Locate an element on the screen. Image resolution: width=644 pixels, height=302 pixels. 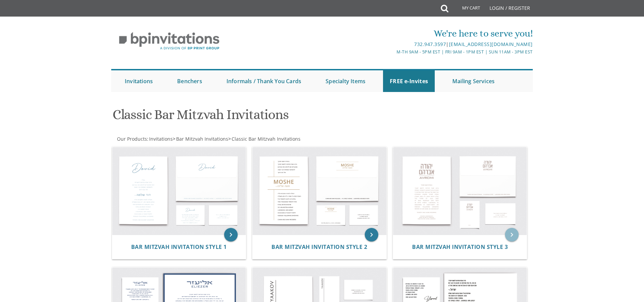
span: Bar Mitzvah Invitation Style 2 is located at coordinates (319, 247).